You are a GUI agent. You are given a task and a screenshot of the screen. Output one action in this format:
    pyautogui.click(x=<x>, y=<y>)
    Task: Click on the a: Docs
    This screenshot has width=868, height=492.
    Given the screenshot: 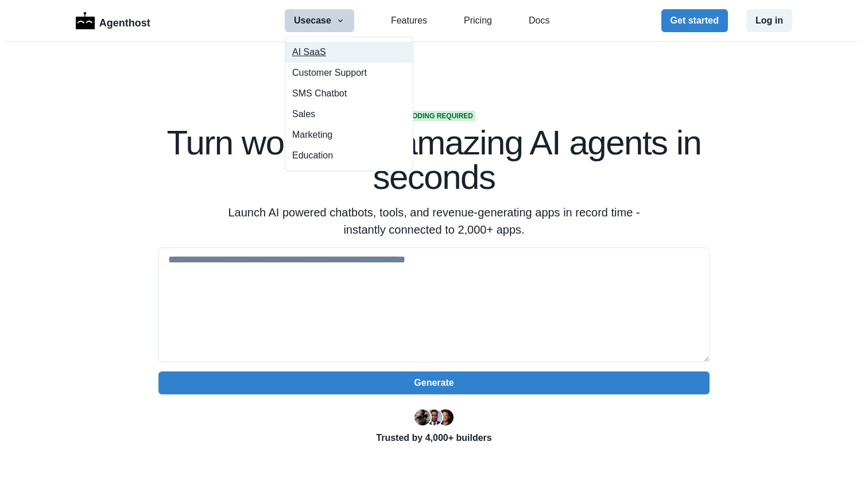 What is the action you would take?
    pyautogui.click(x=539, y=20)
    